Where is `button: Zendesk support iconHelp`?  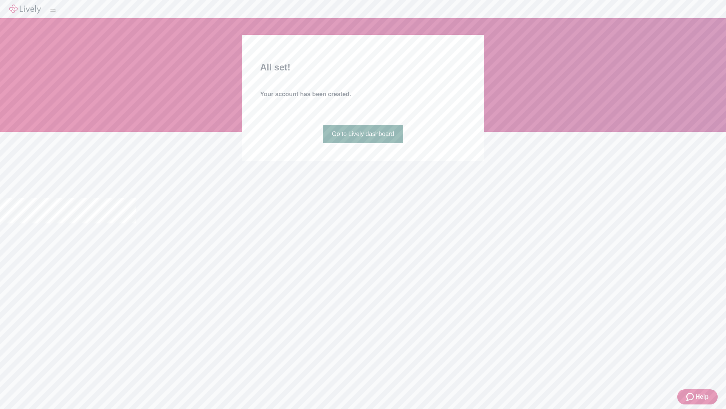 button: Zendesk support iconHelp is located at coordinates (698, 396).